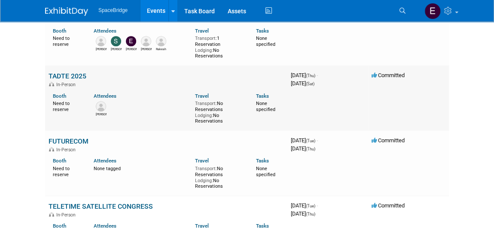  What do you see at coordinates (161, 49) in the screenshot?
I see `div: Rakesh Sharma` at bounding box center [161, 49].